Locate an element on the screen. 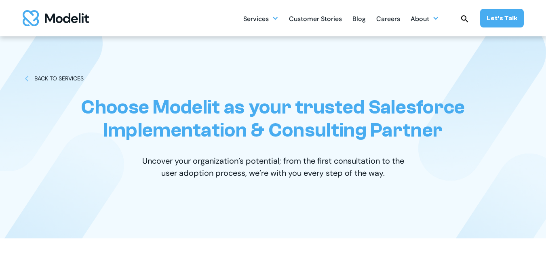 The height and width of the screenshot is (259, 546). a: Careers is located at coordinates (388, 18).